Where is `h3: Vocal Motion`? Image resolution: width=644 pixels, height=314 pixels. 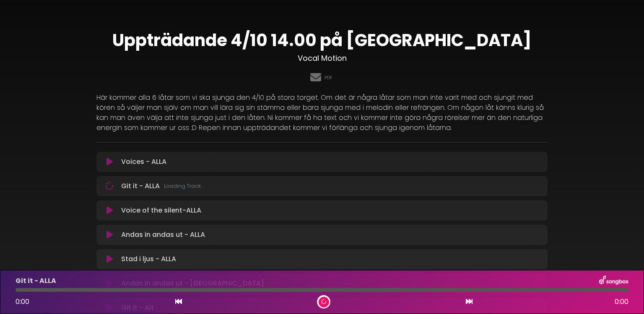 h3: Vocal Motion is located at coordinates (322, 58).